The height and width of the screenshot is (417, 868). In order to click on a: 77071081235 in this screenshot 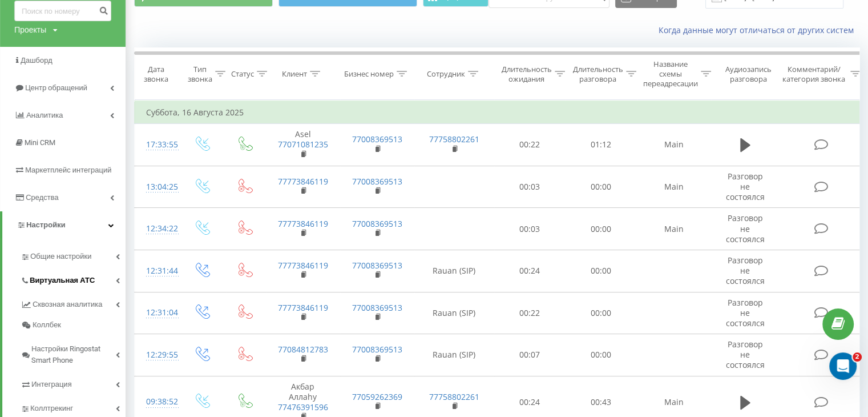, I will do `click(303, 144)`.